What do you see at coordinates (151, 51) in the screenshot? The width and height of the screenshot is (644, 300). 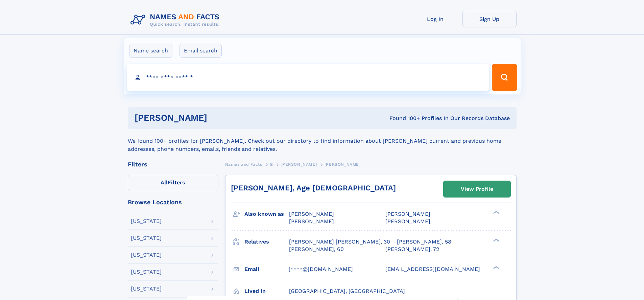 I see `label: Name search` at bounding box center [151, 51].